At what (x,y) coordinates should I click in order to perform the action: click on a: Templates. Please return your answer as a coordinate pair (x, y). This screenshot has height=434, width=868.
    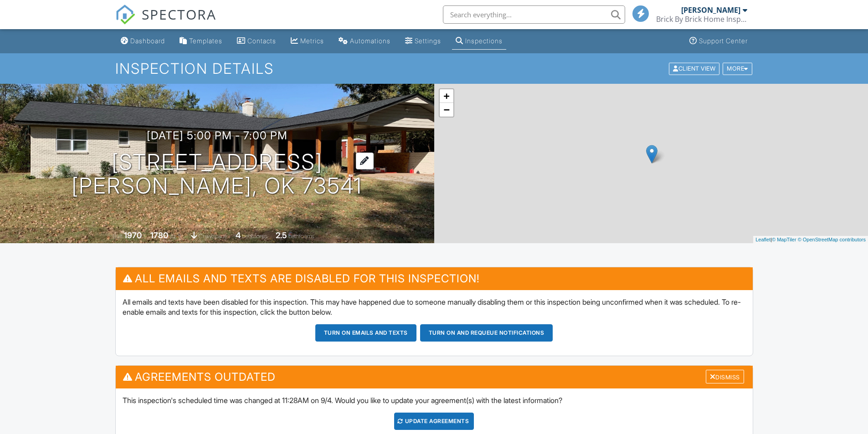
    Looking at the image, I should click on (201, 41).